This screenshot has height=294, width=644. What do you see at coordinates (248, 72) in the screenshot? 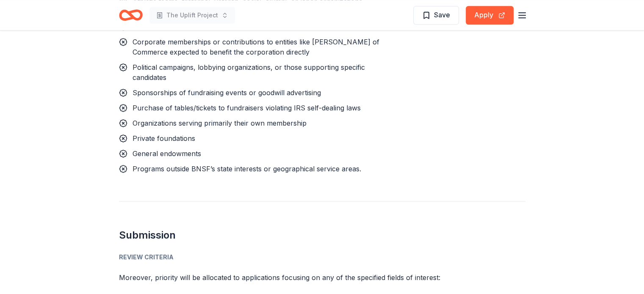
I see `span: Political campaigns, lobbying organizations, or those supporting specific candidates` at bounding box center [248, 72].